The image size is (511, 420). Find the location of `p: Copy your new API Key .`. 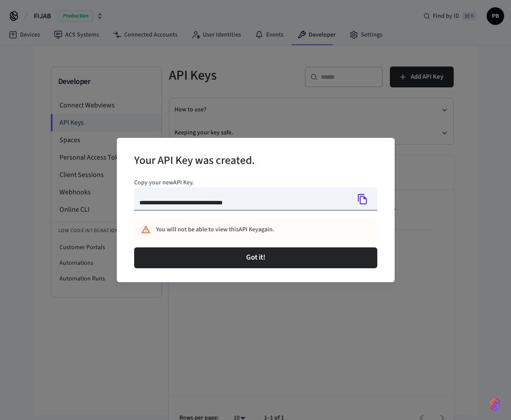

p: Copy your new API Key . is located at coordinates (256, 183).